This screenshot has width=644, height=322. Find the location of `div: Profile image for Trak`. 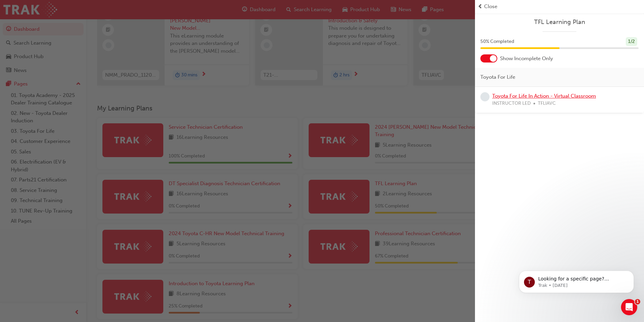

div: Profile image for Trak is located at coordinates (21, 26).